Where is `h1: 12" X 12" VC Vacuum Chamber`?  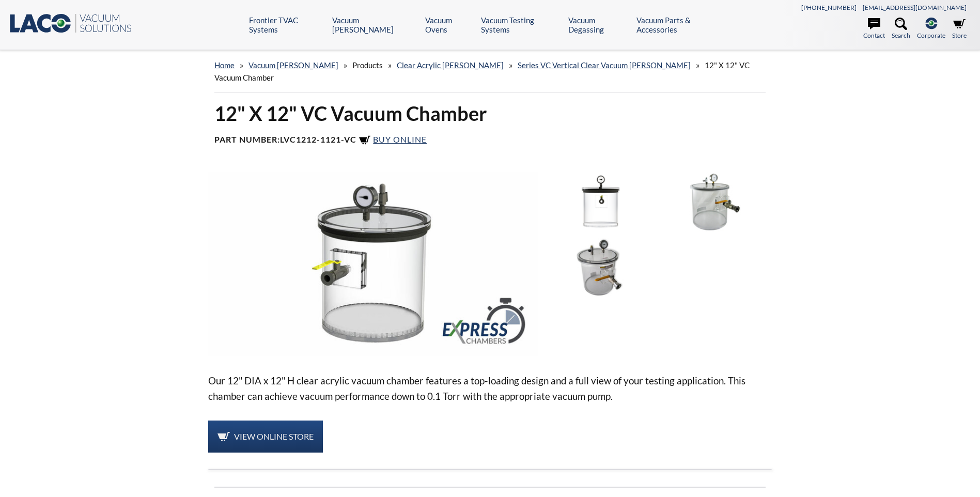
h1: 12" X 12" VC Vacuum Chamber is located at coordinates (490, 113).